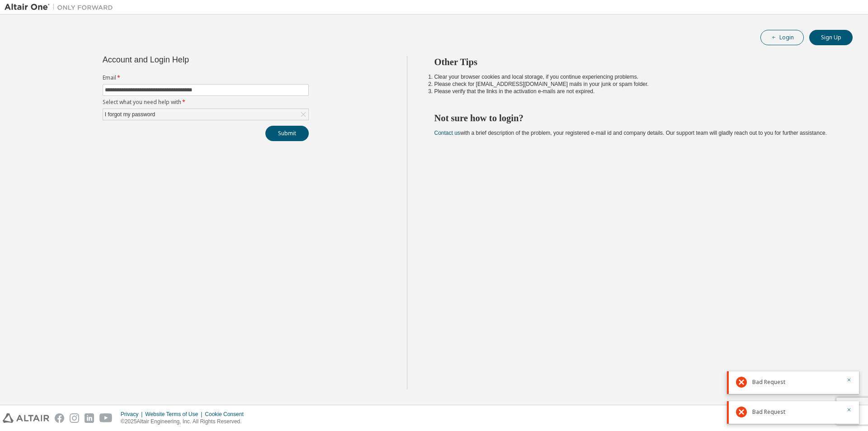  Describe the element at coordinates (175, 414) in the screenshot. I see `div: Website Terms of Use` at that location.